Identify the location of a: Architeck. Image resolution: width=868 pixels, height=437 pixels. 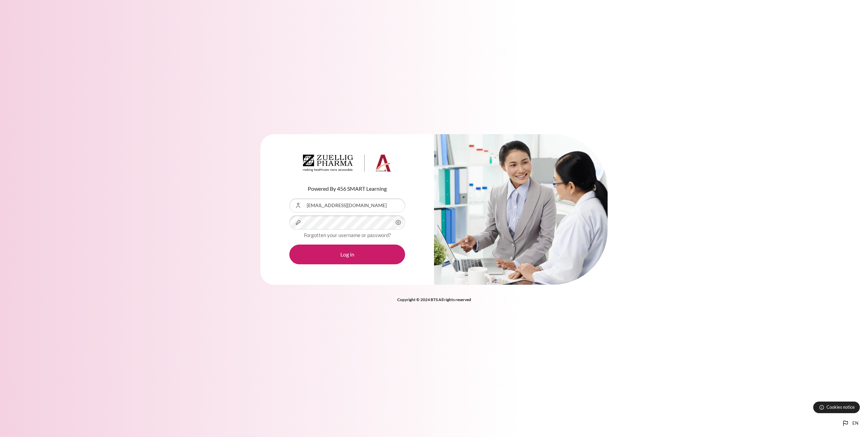
(347, 165).